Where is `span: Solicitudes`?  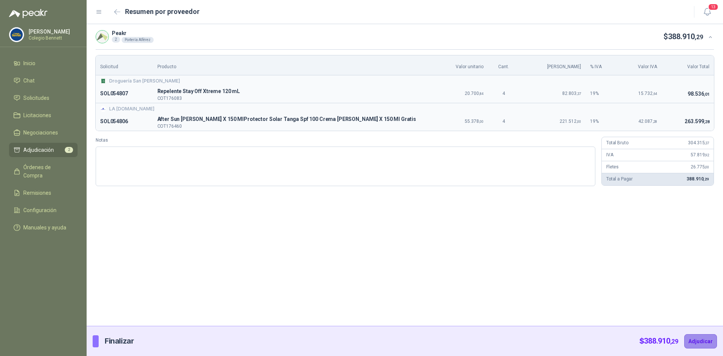 span: Solicitudes is located at coordinates (36, 98).